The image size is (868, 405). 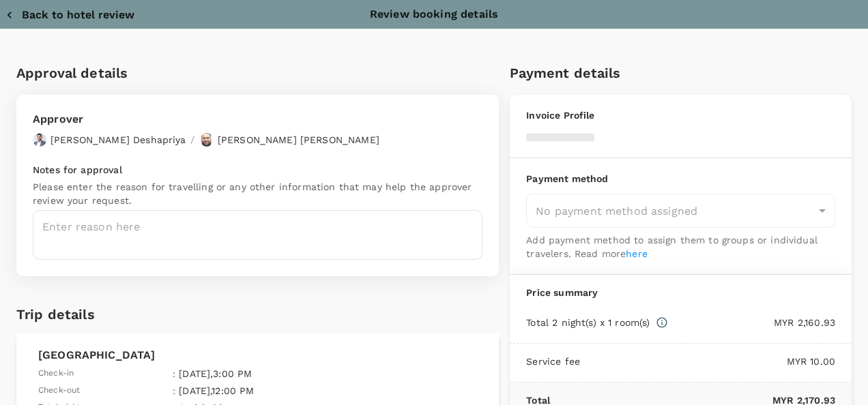 What do you see at coordinates (681, 179) in the screenshot?
I see `p: Payment method` at bounding box center [681, 179].